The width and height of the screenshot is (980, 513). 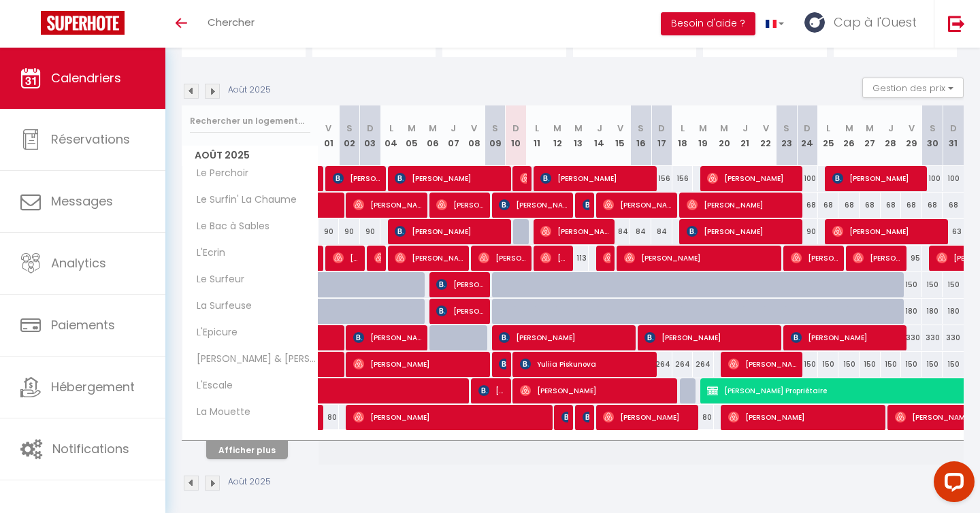 What do you see at coordinates (93, 387) in the screenshot?
I see `span: Hébergement` at bounding box center [93, 387].